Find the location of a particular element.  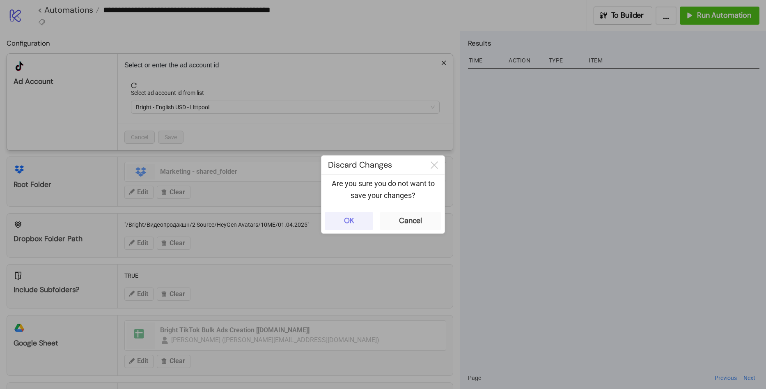

button: Cancel is located at coordinates (411, 221).